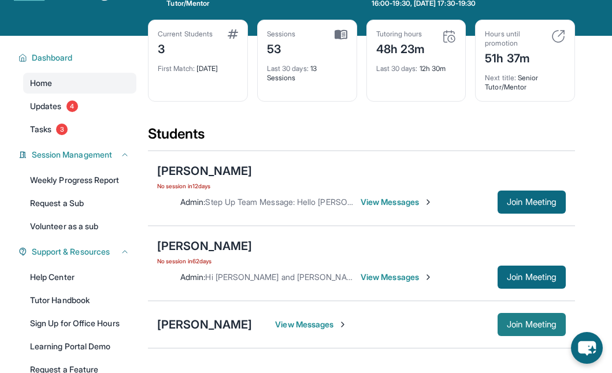  I want to click on a: Updates4, so click(80, 106).